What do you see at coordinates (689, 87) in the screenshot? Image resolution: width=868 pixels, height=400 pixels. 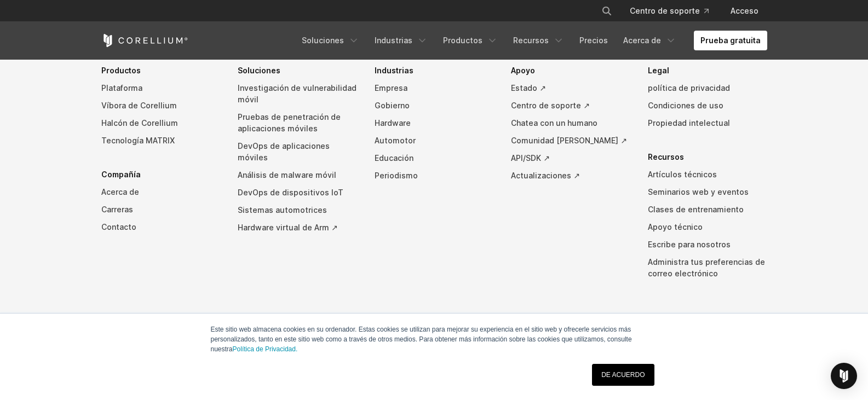 I see `font: política de privacidad` at bounding box center [689, 87].